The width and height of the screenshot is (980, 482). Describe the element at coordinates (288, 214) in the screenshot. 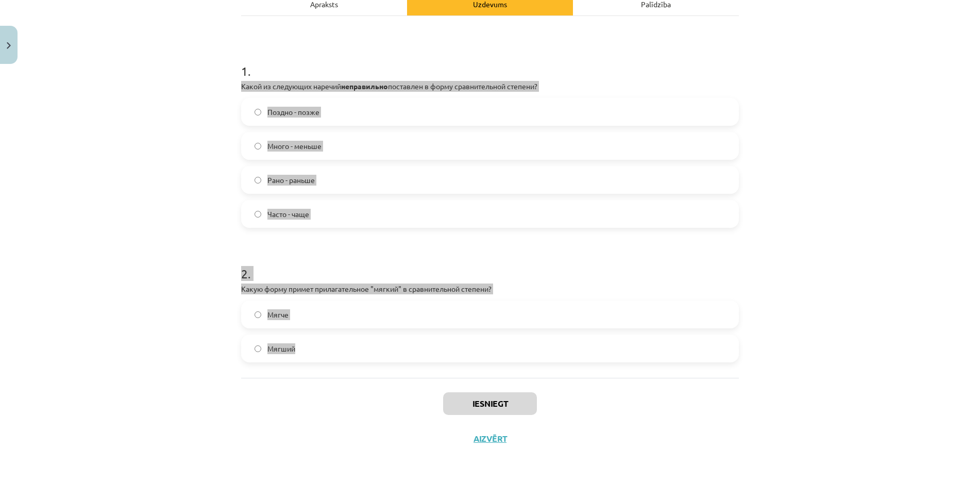

I see `span: Часто - чаще` at that location.